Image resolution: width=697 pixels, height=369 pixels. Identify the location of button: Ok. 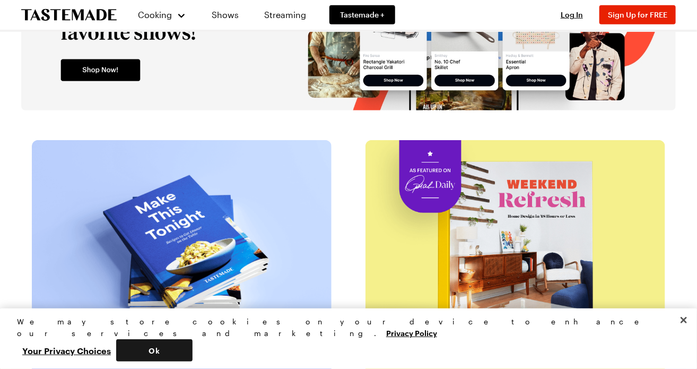
(154, 350).